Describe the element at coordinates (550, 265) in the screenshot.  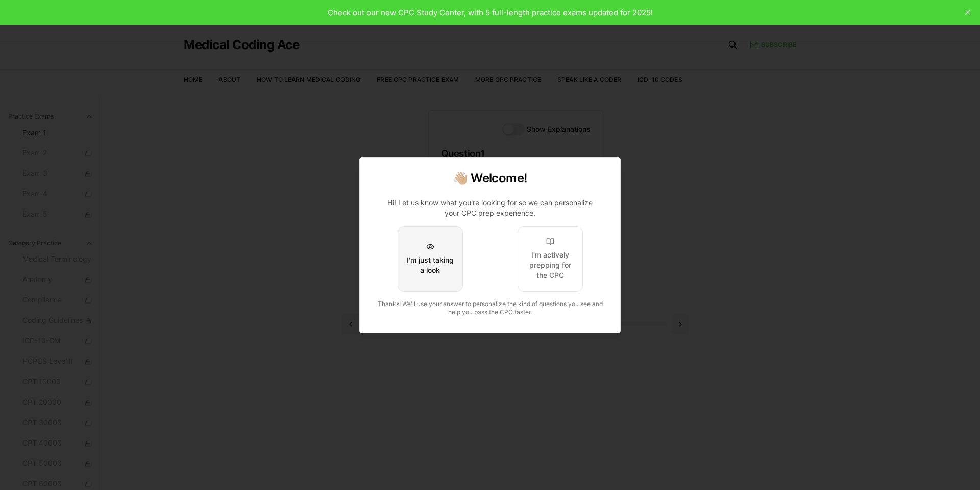
I see `div: I'm actively prepping for the CPC` at that location.